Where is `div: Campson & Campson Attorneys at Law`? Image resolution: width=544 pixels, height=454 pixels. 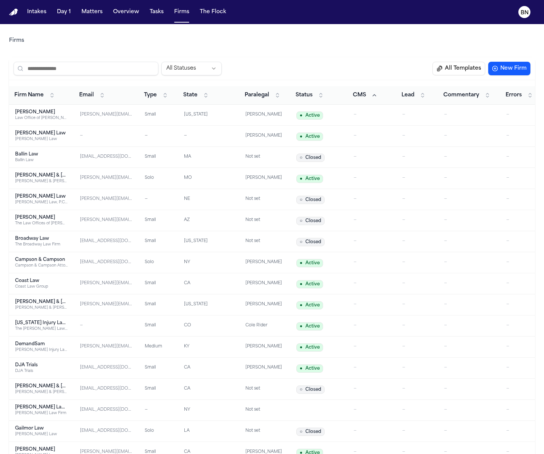
div: Campson & Campson Attorneys at Law is located at coordinates (41, 266).